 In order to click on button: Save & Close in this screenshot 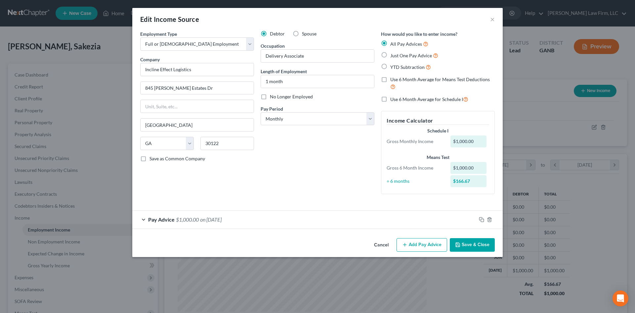, I will do `click(473, 245)`.